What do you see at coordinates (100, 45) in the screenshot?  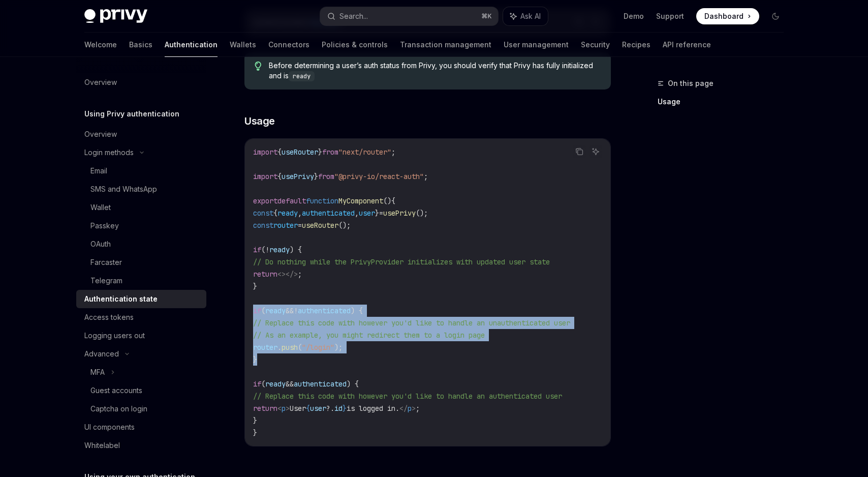 I see `a: Welcome` at bounding box center [100, 45].